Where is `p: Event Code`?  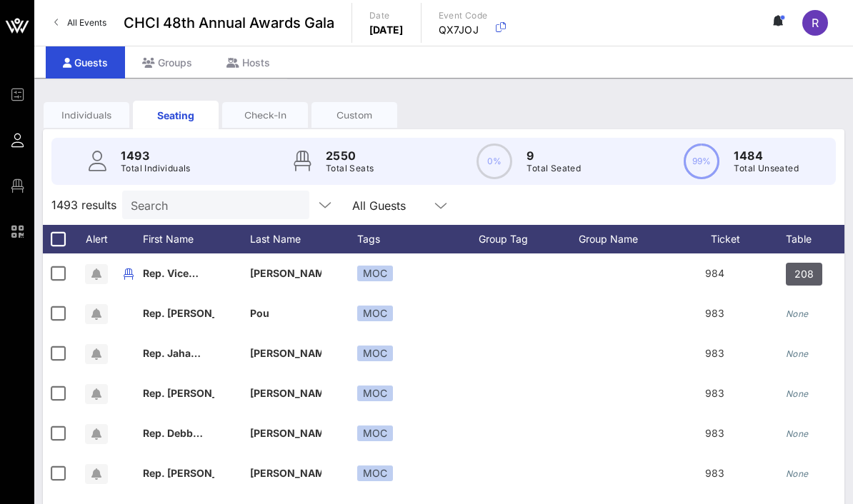
p: Event Code is located at coordinates (463, 15).